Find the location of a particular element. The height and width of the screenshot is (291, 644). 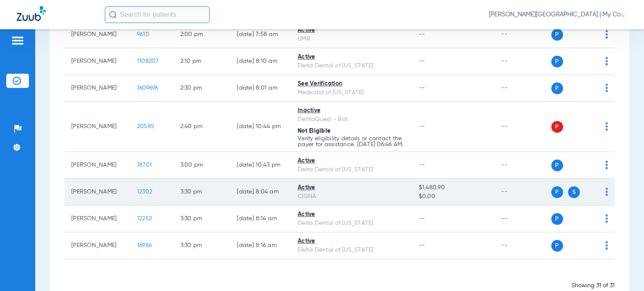

span: $1,480.90 is located at coordinates (454, 188).